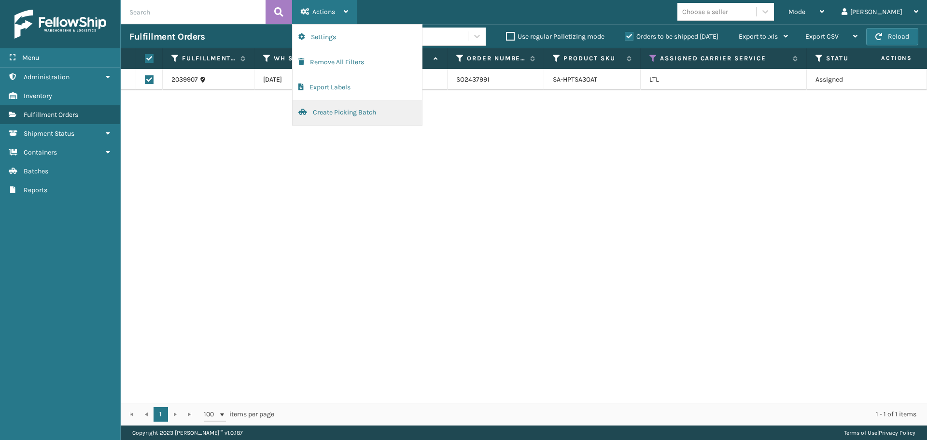 Image resolution: width=927 pixels, height=440 pixels. What do you see at coordinates (36, 171) in the screenshot?
I see `span: Batches` at bounding box center [36, 171].